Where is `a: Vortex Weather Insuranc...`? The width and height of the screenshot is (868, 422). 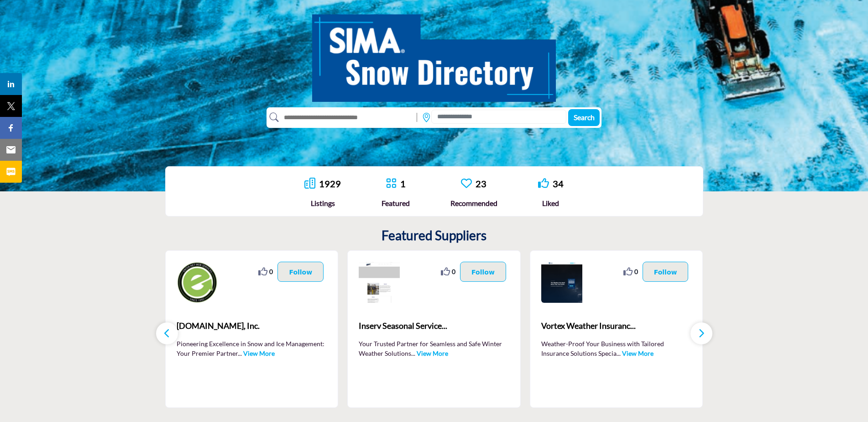
a: Vortex Weather Insuranc... is located at coordinates (617, 326).